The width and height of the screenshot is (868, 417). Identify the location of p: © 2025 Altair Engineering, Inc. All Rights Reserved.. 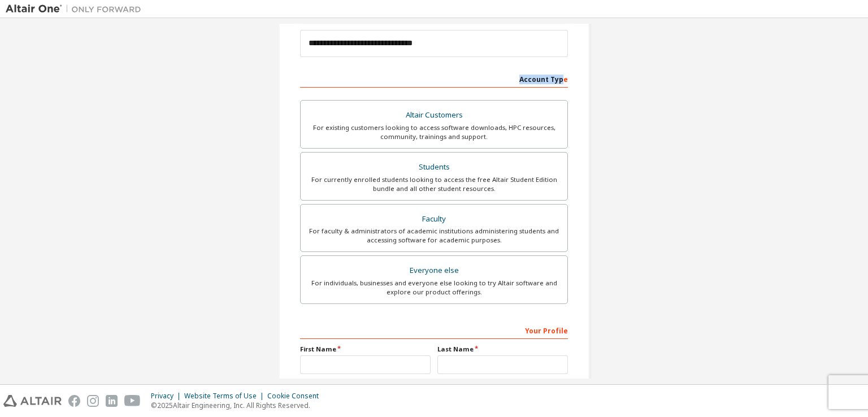
(238, 405).